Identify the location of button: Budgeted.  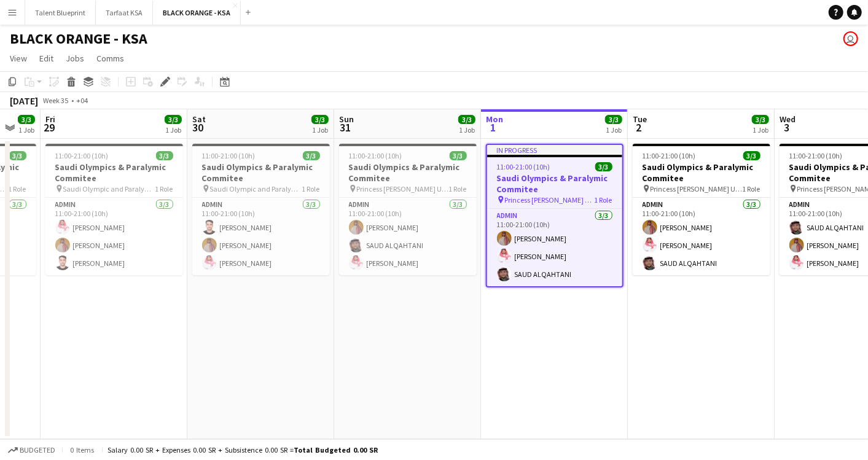
(31, 450).